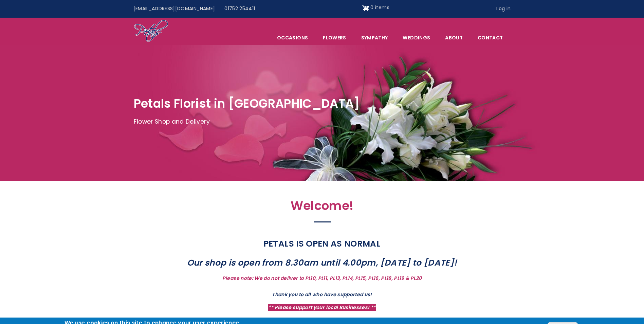 Image resolution: width=644 pixels, height=324 pixels. What do you see at coordinates (366, 8) in the screenshot?
I see `img: Shopping cart` at bounding box center [366, 8].